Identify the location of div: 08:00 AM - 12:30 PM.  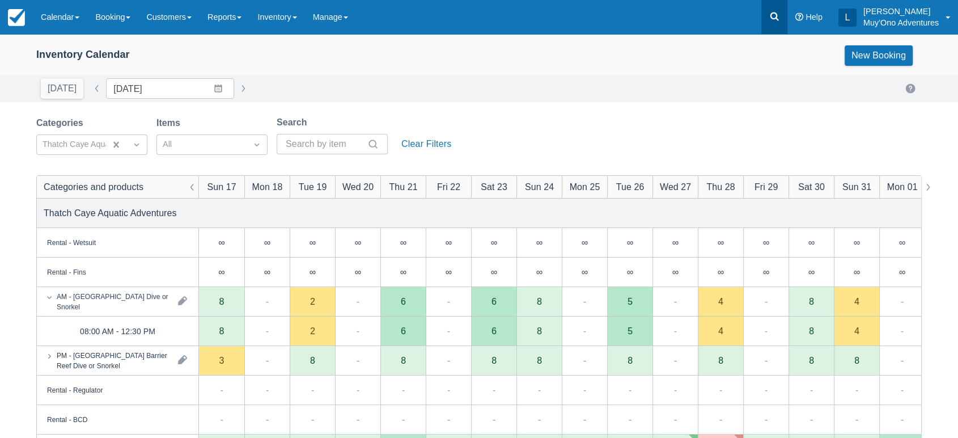
(117, 331).